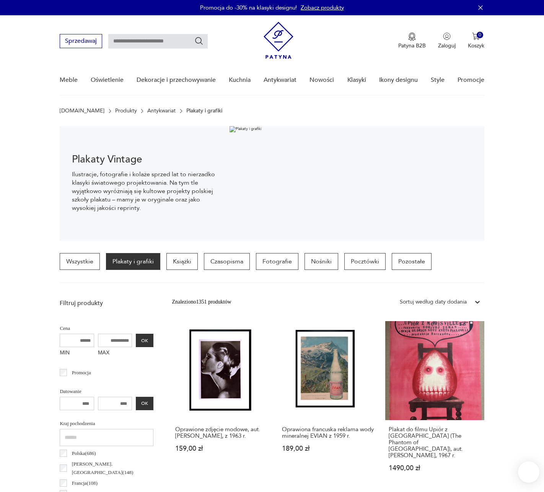 This screenshot has height=492, width=544. Describe the element at coordinates (81, 41) in the screenshot. I see `button: Sprzedawaj` at that location.